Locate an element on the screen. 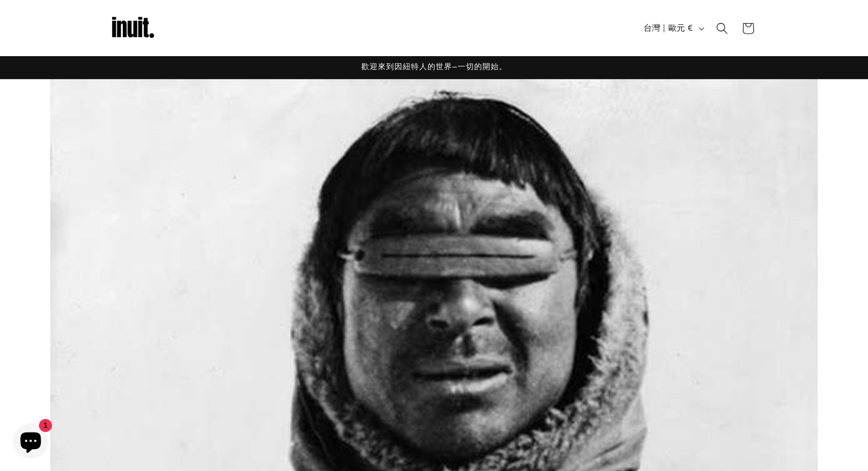  img: 因紐特人標誌 is located at coordinates (133, 28).